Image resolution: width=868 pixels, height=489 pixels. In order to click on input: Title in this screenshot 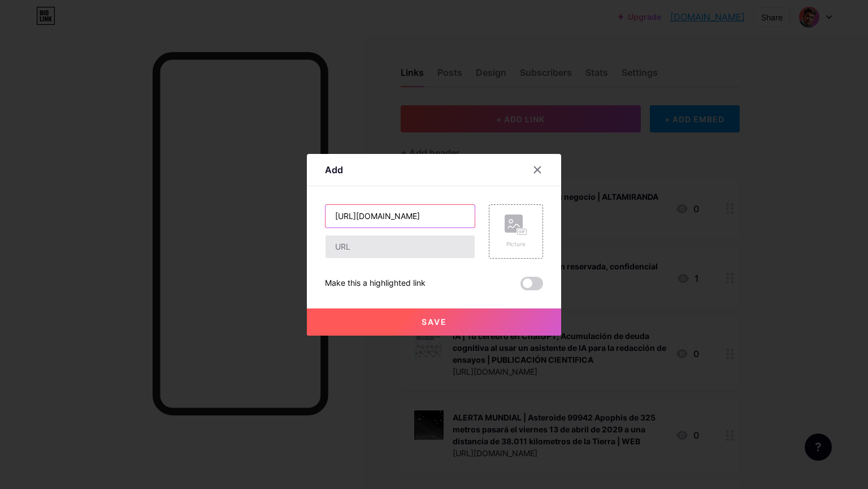, I will do `click(400, 216)`.